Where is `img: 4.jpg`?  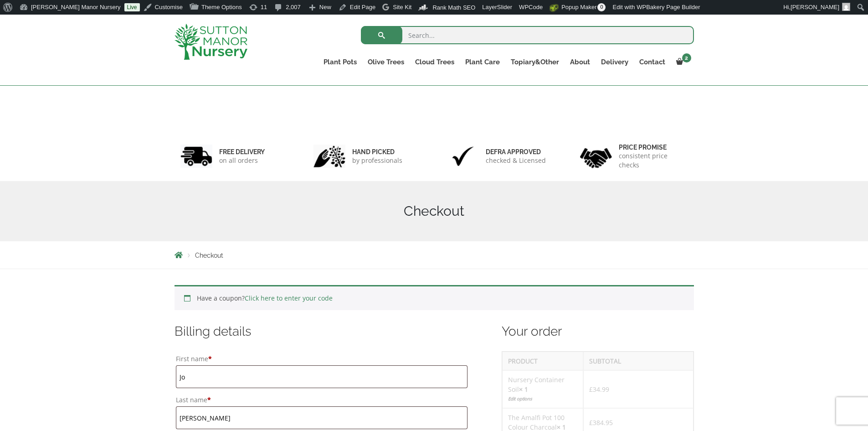
img: 4.jpg is located at coordinates (596, 156).